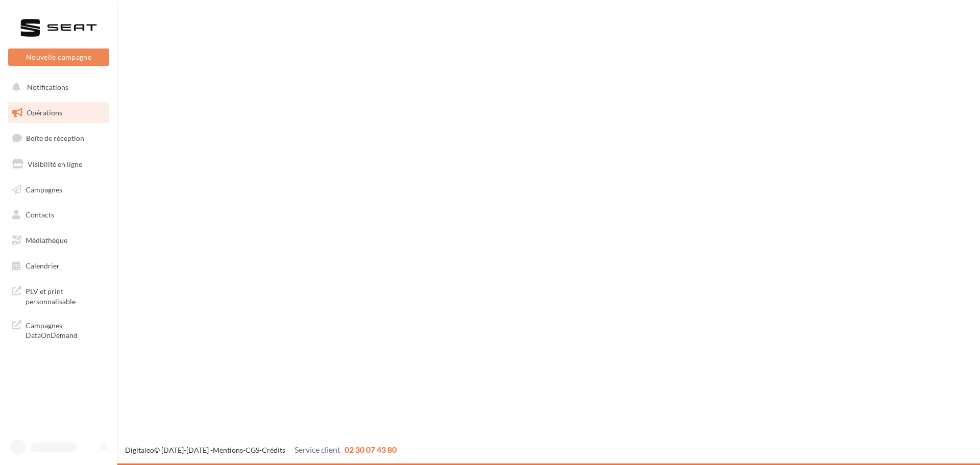 The width and height of the screenshot is (980, 465). What do you see at coordinates (58, 215) in the screenshot?
I see `a: Contacts` at bounding box center [58, 215].